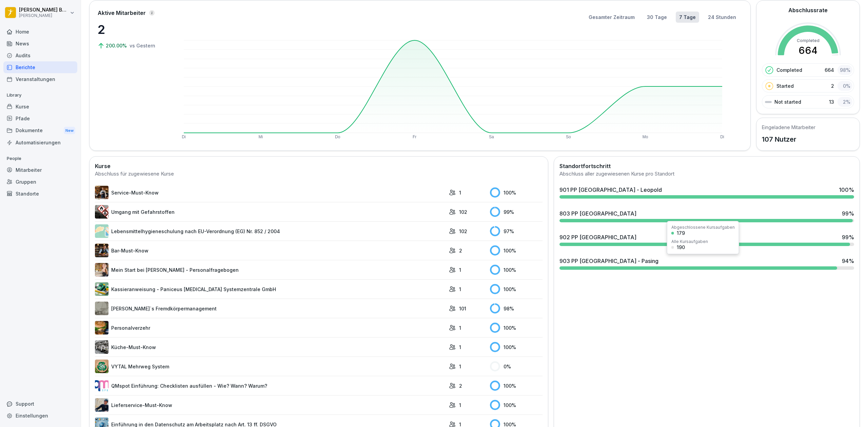 This screenshot has height=427, width=868. Describe the element at coordinates (40, 158) in the screenshot. I see `p: People` at that location.